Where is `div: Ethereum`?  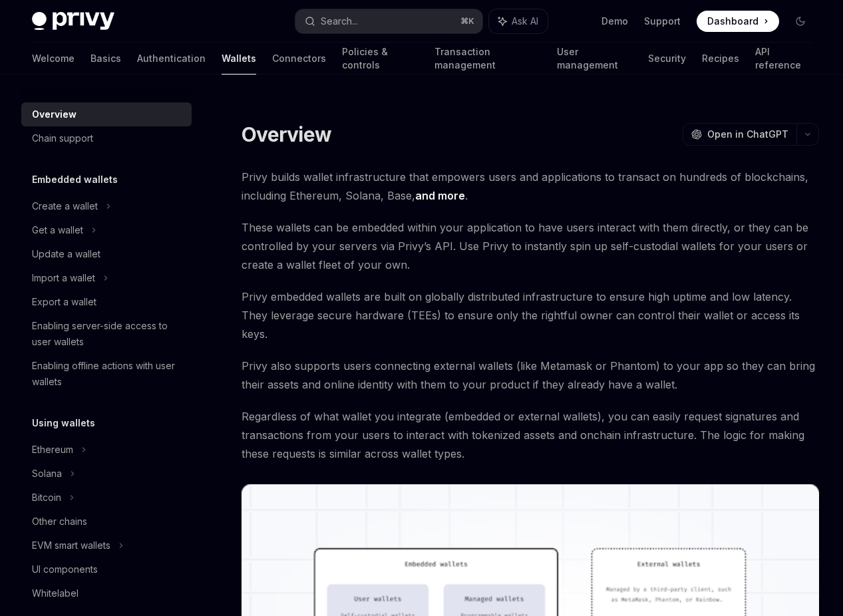
div: Ethereum is located at coordinates (53, 449).